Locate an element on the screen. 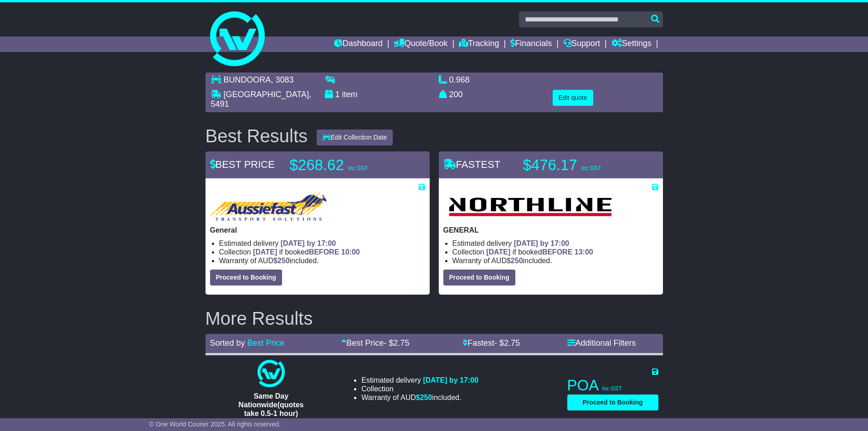 This screenshot has width=868, height=431. span: 0.968 is located at coordinates (459, 80).